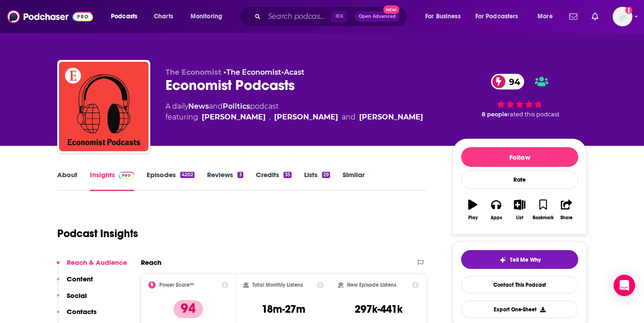 The image size is (644, 323). I want to click on div: 29, so click(326, 175).